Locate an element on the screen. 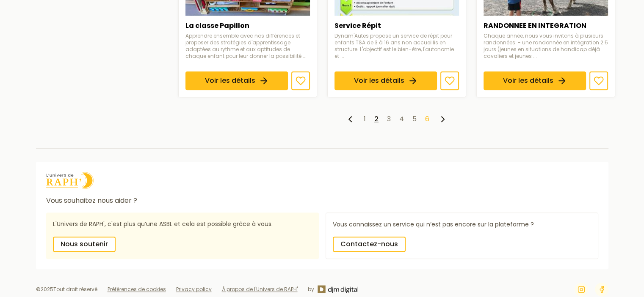 The height and width of the screenshot is (297, 644). a: 3 is located at coordinates (388, 118).